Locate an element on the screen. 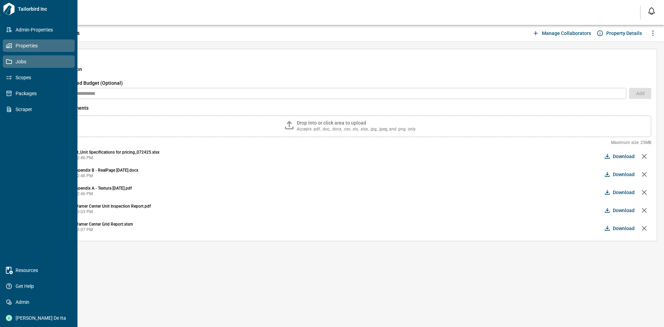  a: Admin-Properties is located at coordinates (39, 30).